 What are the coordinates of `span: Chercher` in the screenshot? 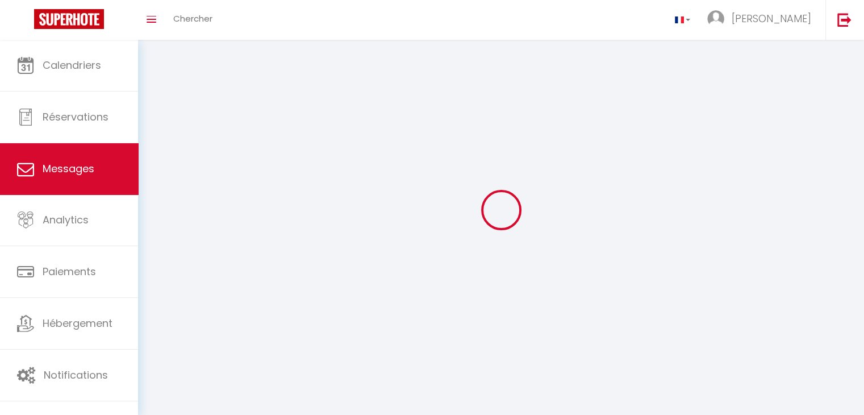 It's located at (193, 18).